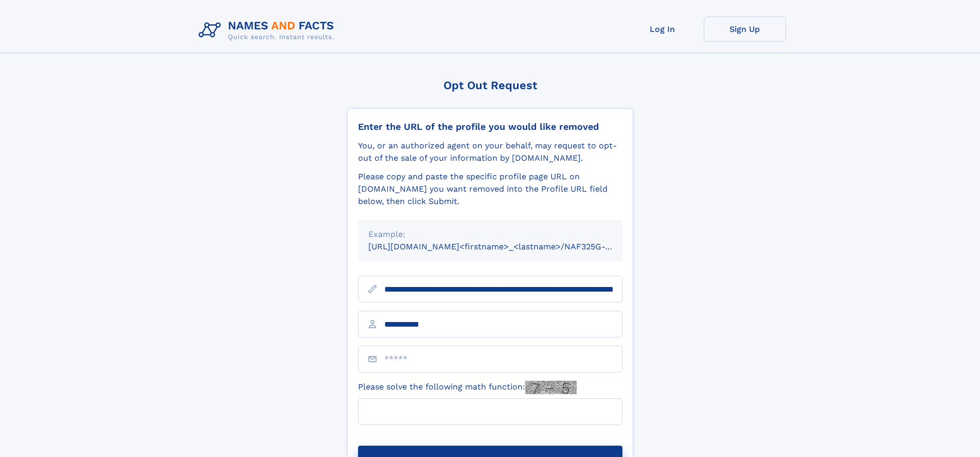  Describe the element at coordinates (269, 31) in the screenshot. I see `img: Logo Names and Facts` at that location.